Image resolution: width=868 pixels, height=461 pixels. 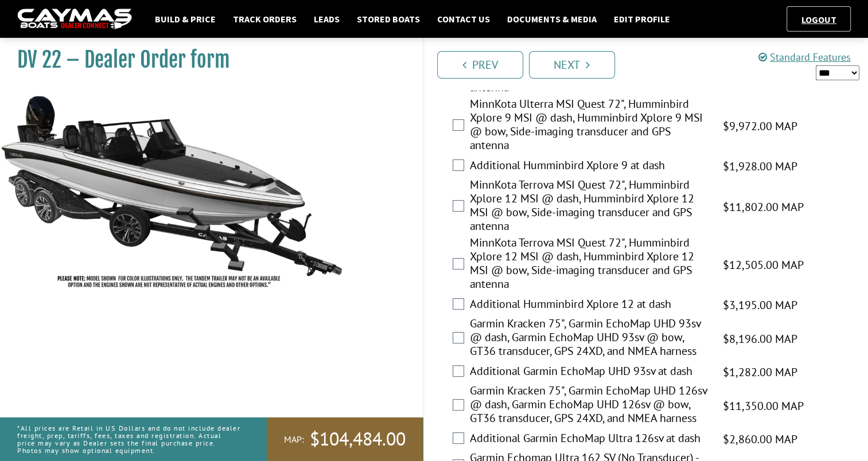 I want to click on span: $1,928.00 MAP, so click(x=760, y=166).